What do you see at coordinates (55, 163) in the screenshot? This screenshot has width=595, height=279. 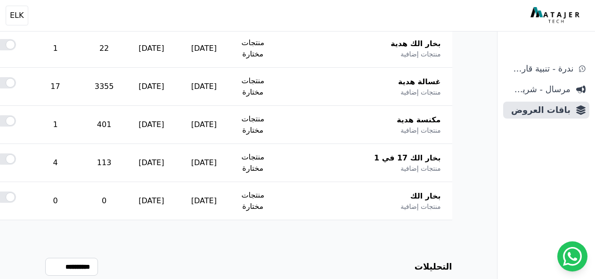 I see `td: 4` at bounding box center [55, 163].